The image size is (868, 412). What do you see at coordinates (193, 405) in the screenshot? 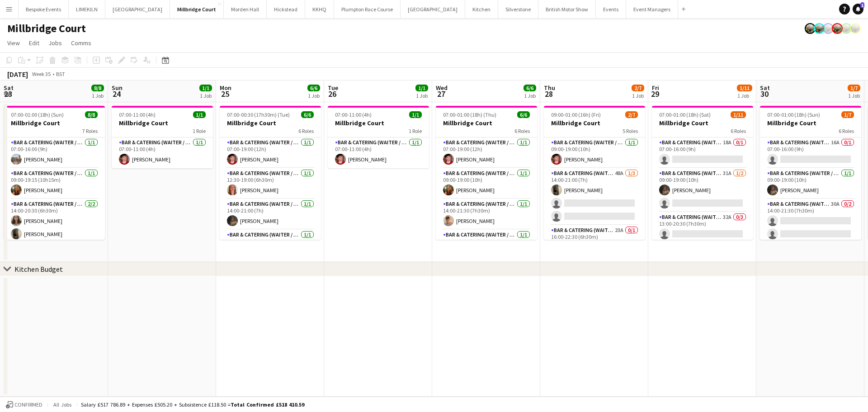
I see `div: Salary £517 786.89 + Expenses £505.20 + Subsistence £118.50 =` at bounding box center [193, 405].